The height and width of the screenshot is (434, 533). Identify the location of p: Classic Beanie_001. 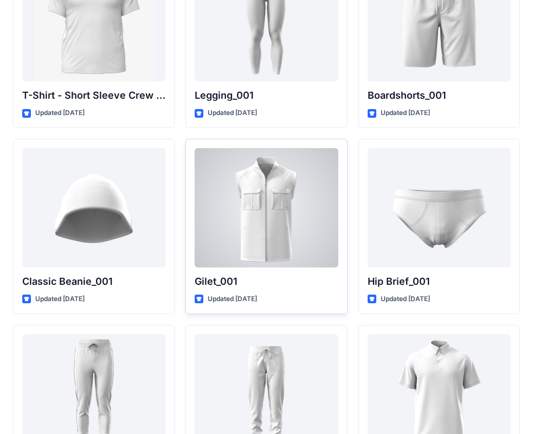
(94, 281).